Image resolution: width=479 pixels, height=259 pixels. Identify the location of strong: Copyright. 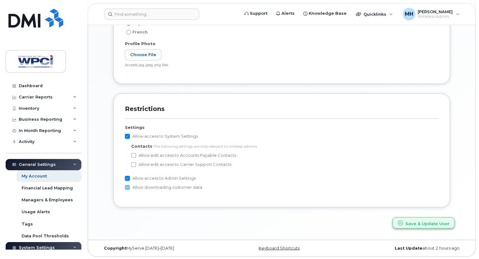
(115, 248).